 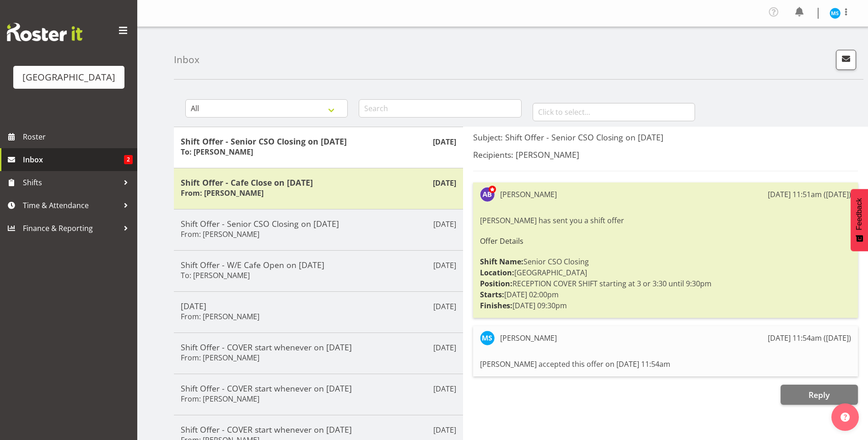 I want to click on input: Click to select..., so click(x=613, y=112).